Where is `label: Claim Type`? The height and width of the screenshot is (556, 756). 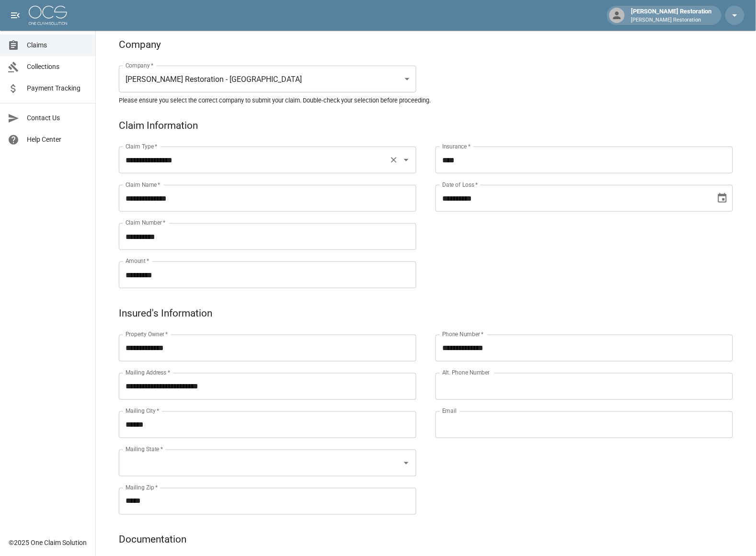
label: Claim Type is located at coordinates (141, 146).